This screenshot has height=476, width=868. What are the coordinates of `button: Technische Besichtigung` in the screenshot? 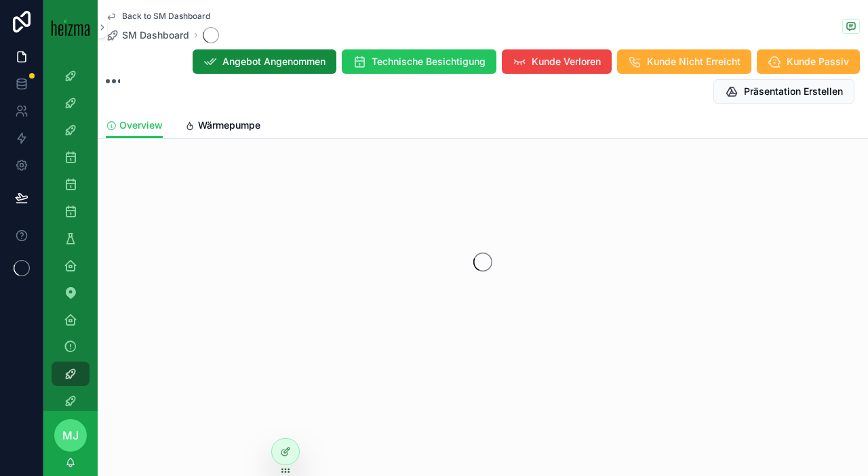 It's located at (419, 61).